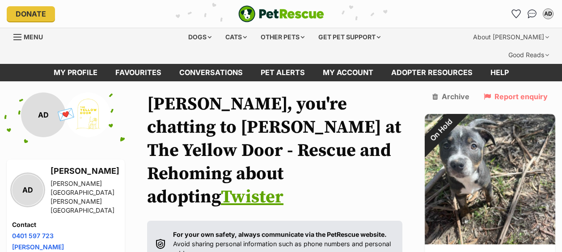 This screenshot has width=562, height=252. What do you see at coordinates (66, 225) in the screenshot?
I see `h4: Contact` at bounding box center [66, 225].